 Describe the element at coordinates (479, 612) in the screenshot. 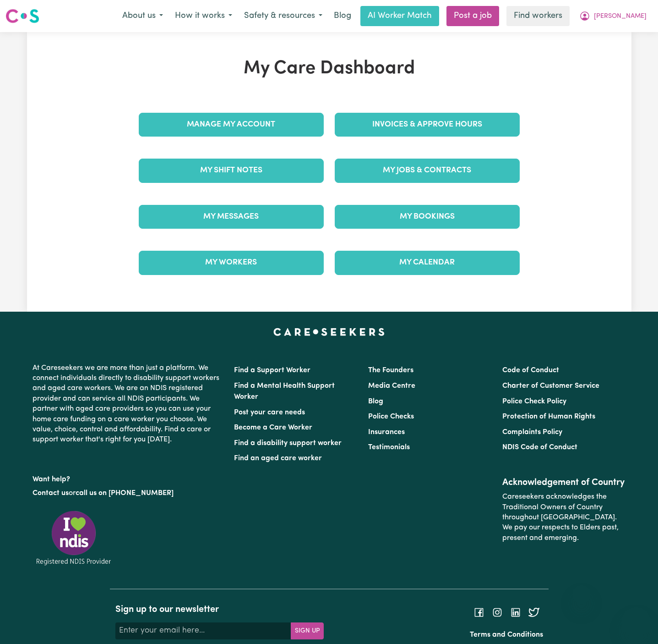

I see `a: Follow Careseekers on Facebook` at that location.